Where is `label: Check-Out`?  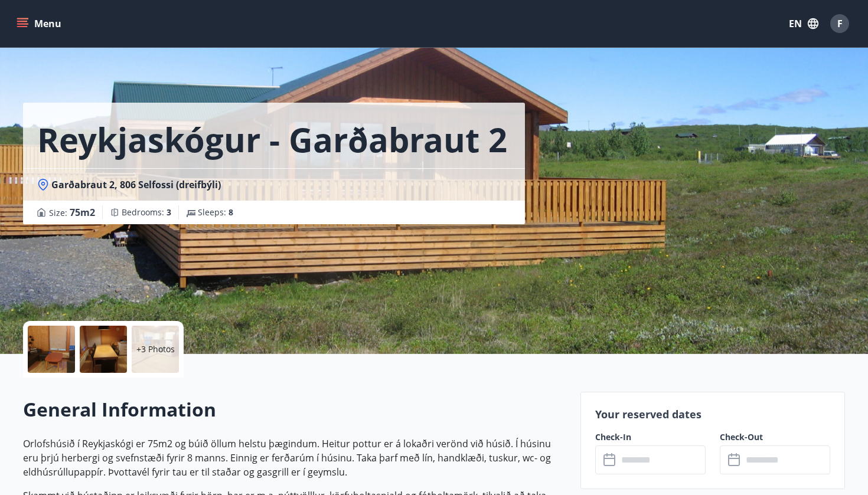 label: Check-Out is located at coordinates (774, 438).